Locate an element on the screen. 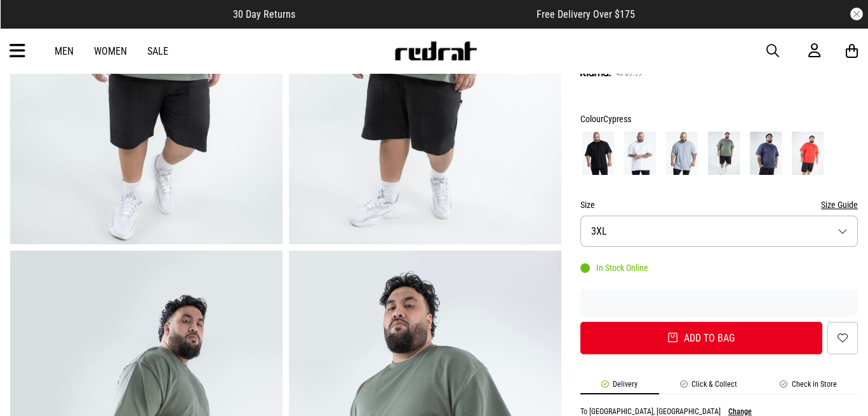 This screenshot has height=416, width=868. img: Black is located at coordinates (598, 153).